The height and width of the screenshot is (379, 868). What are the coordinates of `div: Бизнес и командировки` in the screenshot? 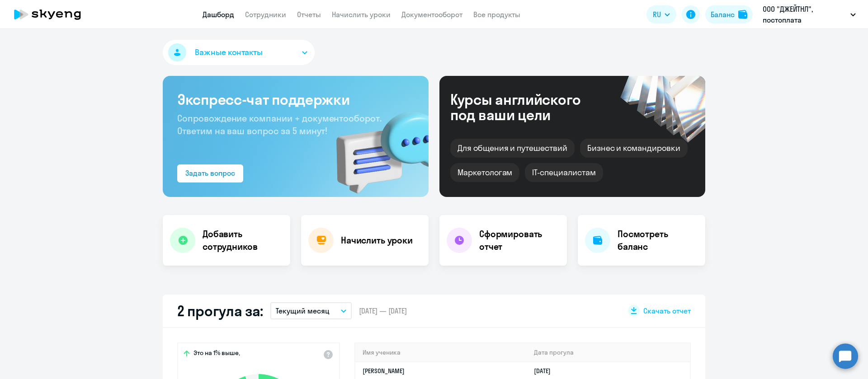 It's located at (634, 148).